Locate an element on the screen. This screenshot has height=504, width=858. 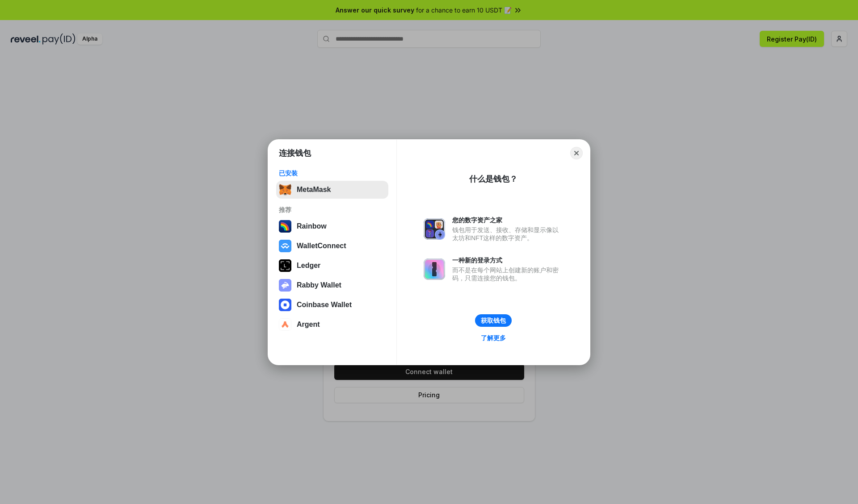
div: 获取钱包 is located at coordinates (493, 321).